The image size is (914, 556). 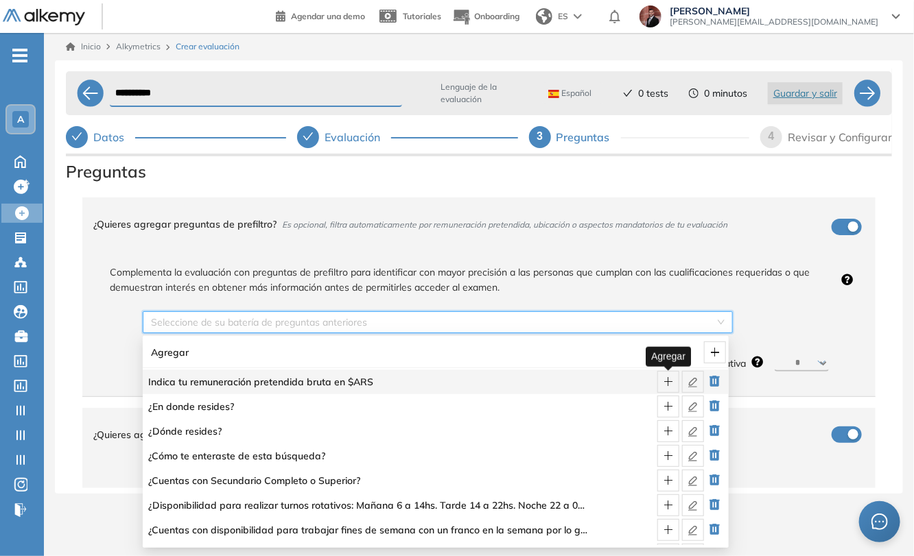 I want to click on span: clock-circle, so click(x=694, y=93).